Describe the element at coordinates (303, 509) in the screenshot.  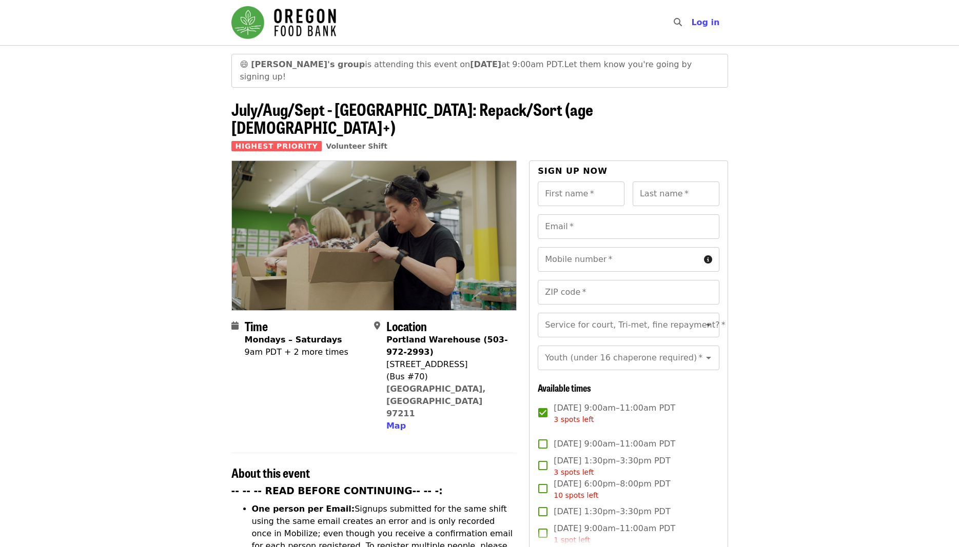
I see `strong: One person per Email:` at that location.